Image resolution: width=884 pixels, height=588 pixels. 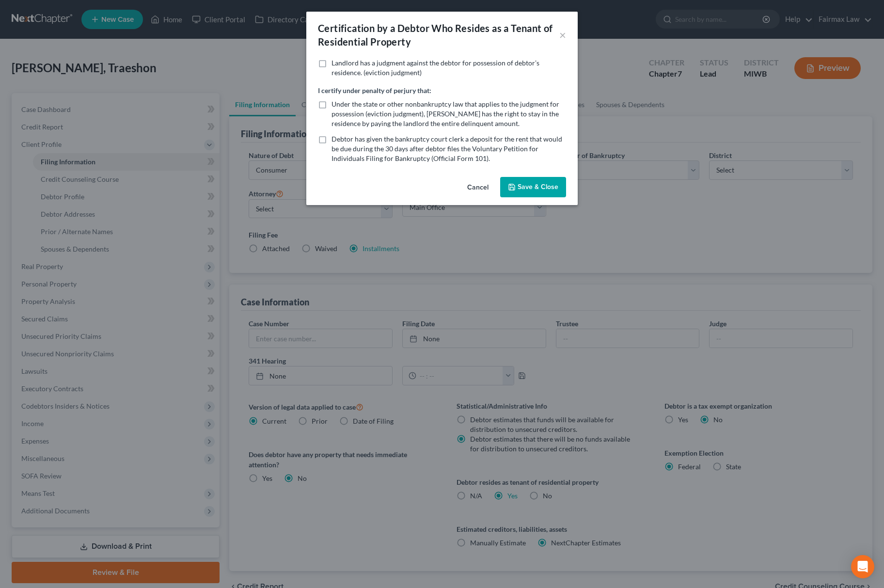 I want to click on div: Open Intercom Messenger, so click(x=863, y=566).